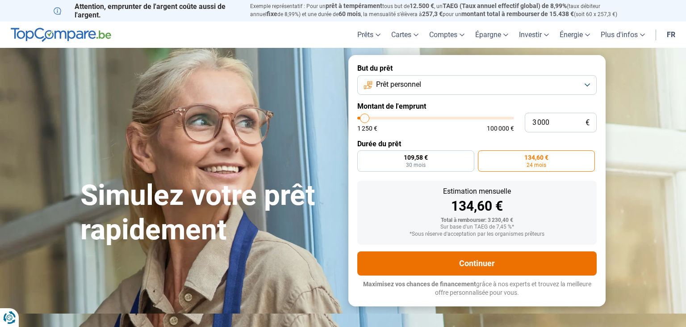 The width and height of the screenshot is (686, 327). Describe the element at coordinates (147, 11) in the screenshot. I see `p: Attention, emprunter de l'argent coûte aussi de l'argent.` at that location.